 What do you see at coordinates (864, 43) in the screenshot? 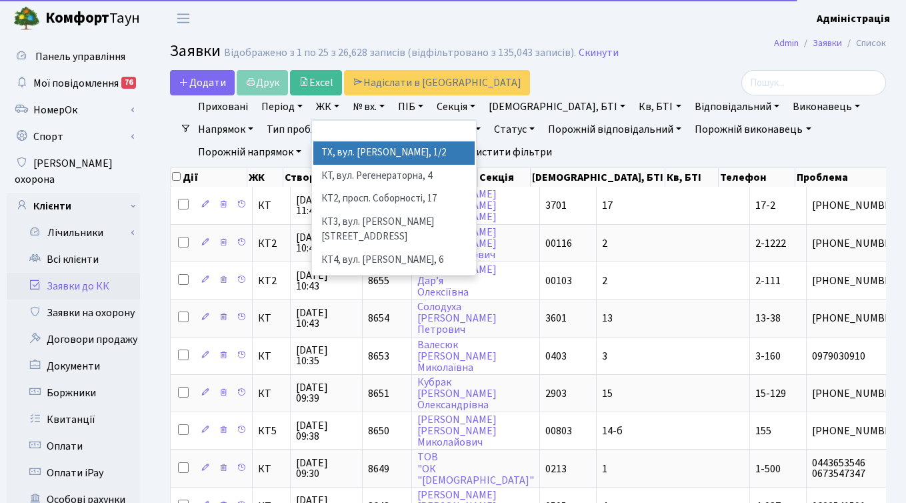
I see `li: Список` at bounding box center [864, 43].